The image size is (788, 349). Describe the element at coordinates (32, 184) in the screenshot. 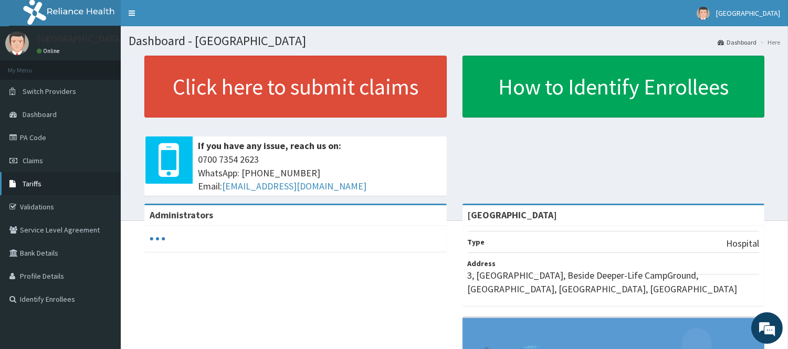

I see `span: Tariffs` at that location.